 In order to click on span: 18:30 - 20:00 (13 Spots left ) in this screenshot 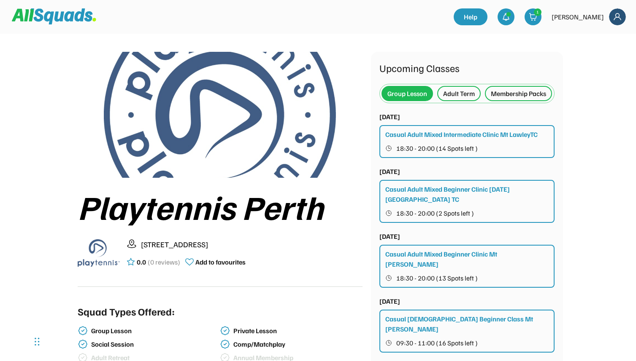, I will do `click(437, 278)`.